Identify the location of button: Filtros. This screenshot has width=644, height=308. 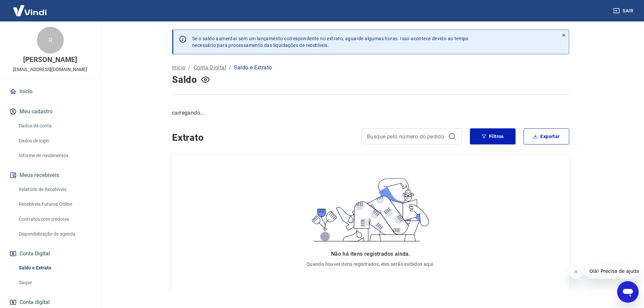
(493, 137).